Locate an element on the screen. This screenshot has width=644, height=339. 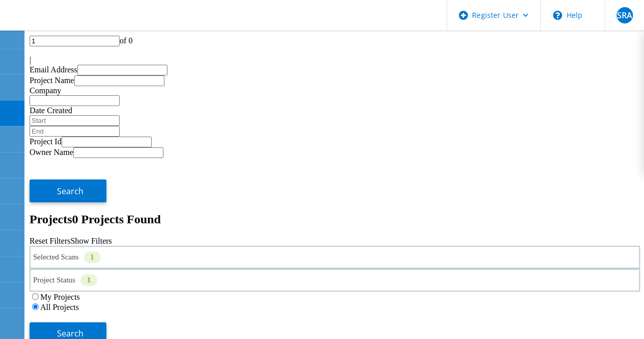
input: Start is located at coordinates (74, 120).